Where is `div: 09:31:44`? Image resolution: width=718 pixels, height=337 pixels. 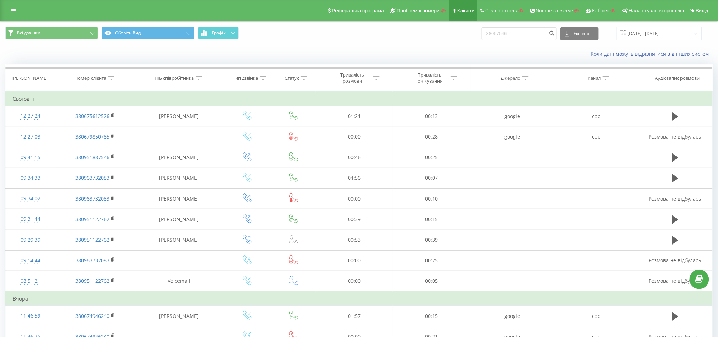 div: 09:31:44 is located at coordinates (30, 219).